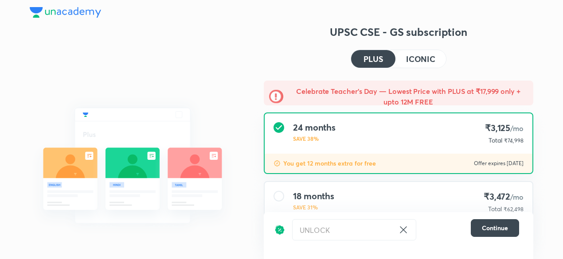  I want to click on h4: ₹3,472, so click(503, 197).